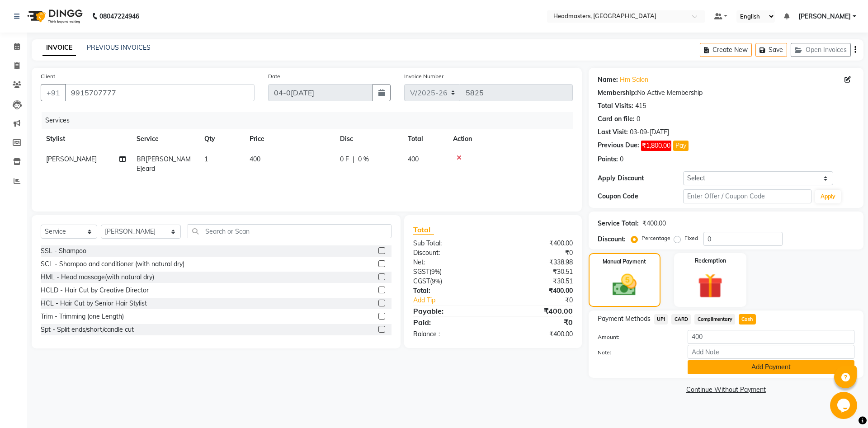 This screenshot has height=428, width=868. Describe the element at coordinates (289, 139) in the screenshot. I see `th: Price` at that location.